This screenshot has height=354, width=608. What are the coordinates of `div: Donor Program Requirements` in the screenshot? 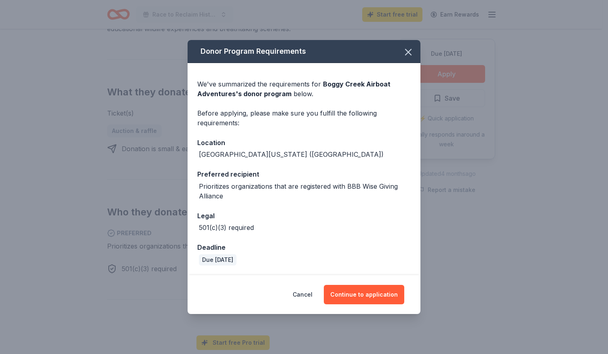 It's located at (304, 51).